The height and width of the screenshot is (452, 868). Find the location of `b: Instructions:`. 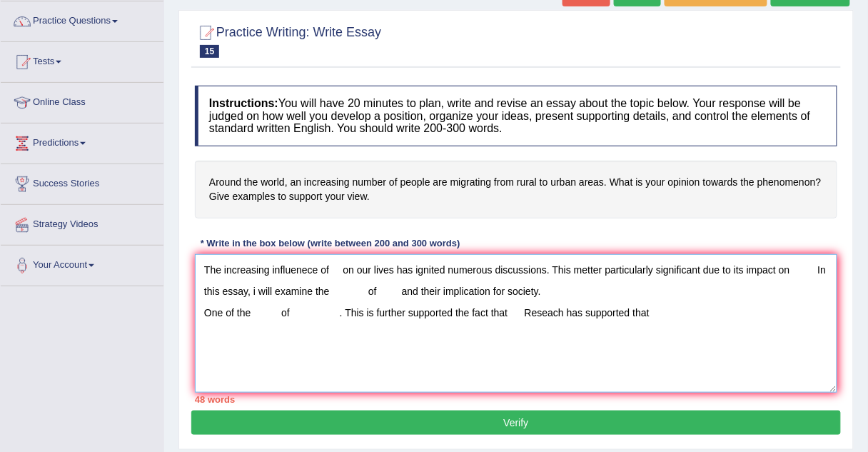

b: Instructions: is located at coordinates (244, 103).